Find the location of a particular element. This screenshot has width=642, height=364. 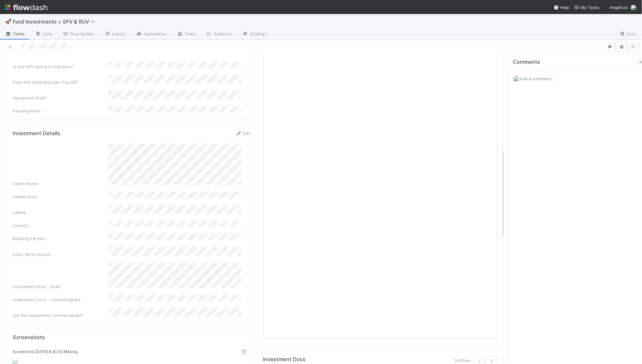

span: AngelList is located at coordinates (619, 7).